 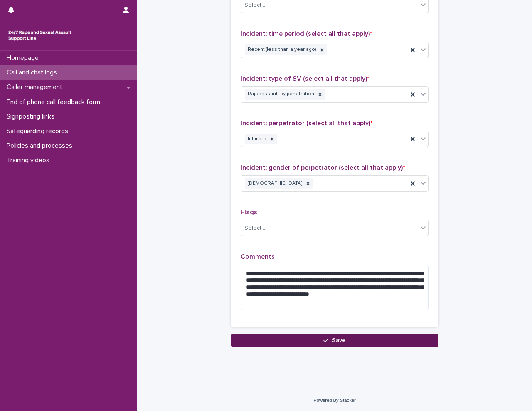 I want to click on p: Homepage, so click(x=24, y=58).